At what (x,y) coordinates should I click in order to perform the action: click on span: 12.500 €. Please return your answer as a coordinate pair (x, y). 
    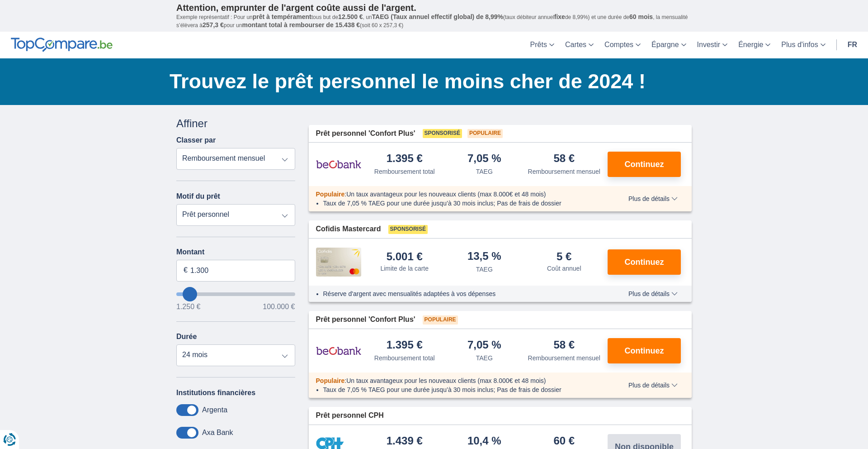
    Looking at the image, I should click on (351, 17).